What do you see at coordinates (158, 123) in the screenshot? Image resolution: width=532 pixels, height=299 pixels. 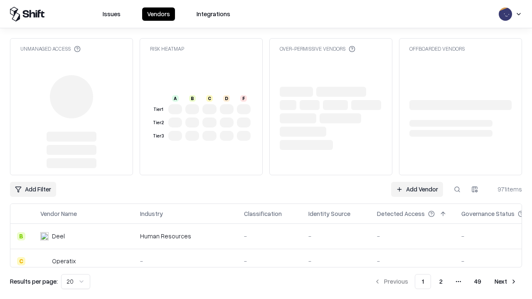 I see `div: Tier 2` at bounding box center [158, 123].